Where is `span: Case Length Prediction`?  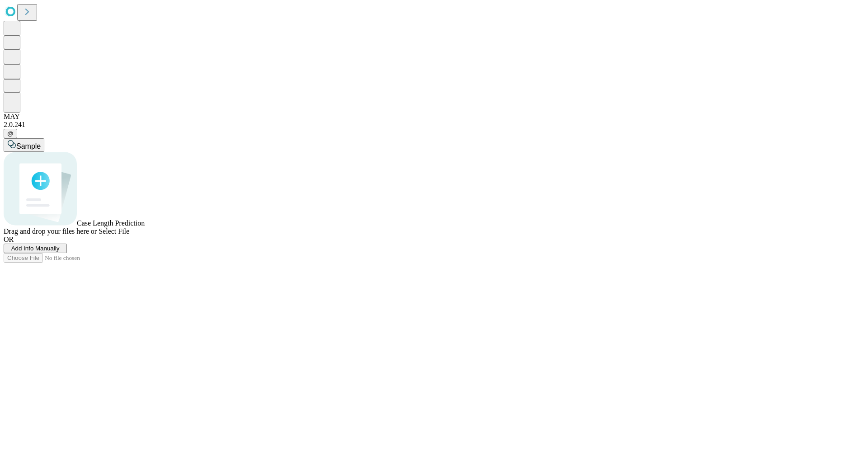 span: Case Length Prediction is located at coordinates (111, 223).